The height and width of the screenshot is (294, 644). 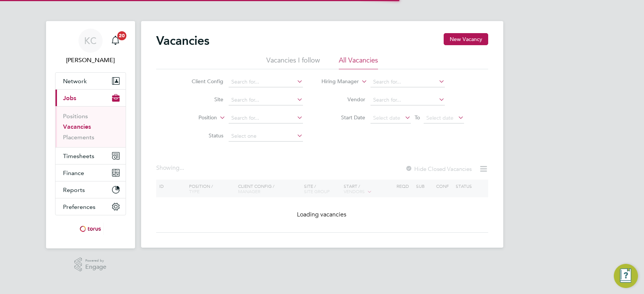 What do you see at coordinates (75, 81) in the screenshot?
I see `span: Network` at bounding box center [75, 81].